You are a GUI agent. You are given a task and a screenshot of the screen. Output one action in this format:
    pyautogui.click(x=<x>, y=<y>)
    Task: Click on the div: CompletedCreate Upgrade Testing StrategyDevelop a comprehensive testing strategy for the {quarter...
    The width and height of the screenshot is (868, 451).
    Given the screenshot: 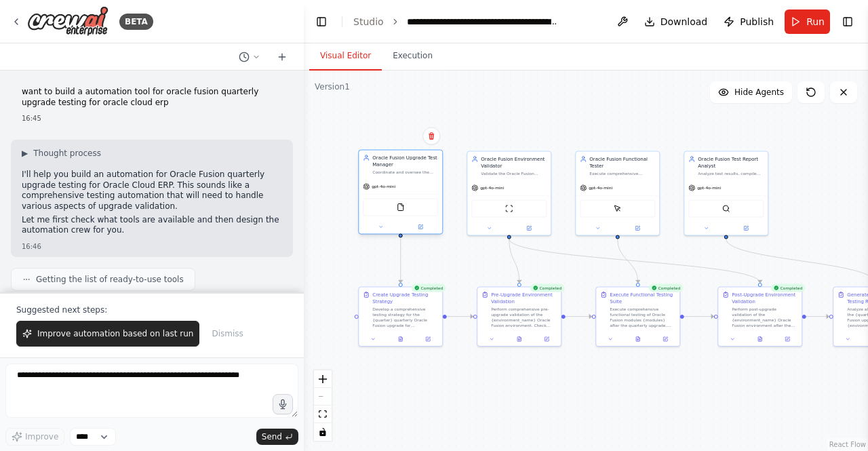 What is the action you would take?
    pyautogui.click(x=400, y=317)
    